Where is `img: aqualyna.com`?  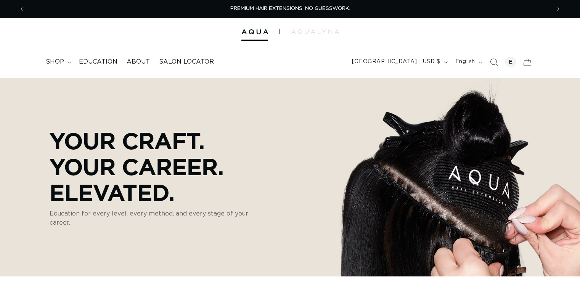
img: aqualyna.com is located at coordinates (315, 32).